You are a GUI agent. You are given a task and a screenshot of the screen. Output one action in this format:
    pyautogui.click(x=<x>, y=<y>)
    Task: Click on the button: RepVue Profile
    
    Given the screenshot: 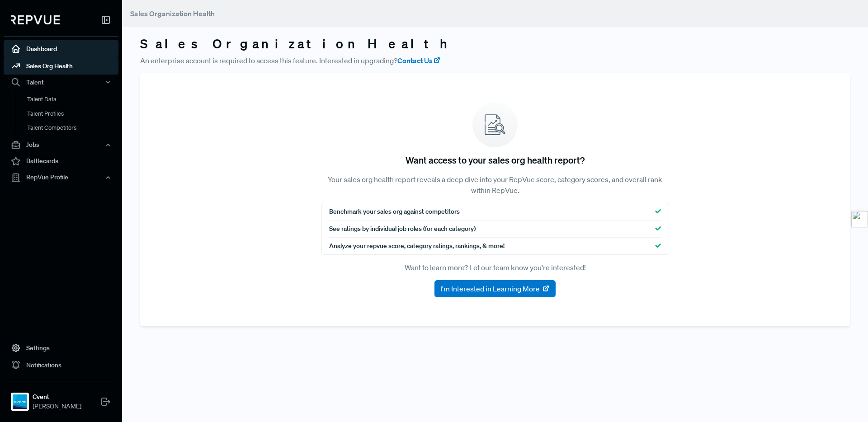 What is the action you would take?
    pyautogui.click(x=61, y=177)
    